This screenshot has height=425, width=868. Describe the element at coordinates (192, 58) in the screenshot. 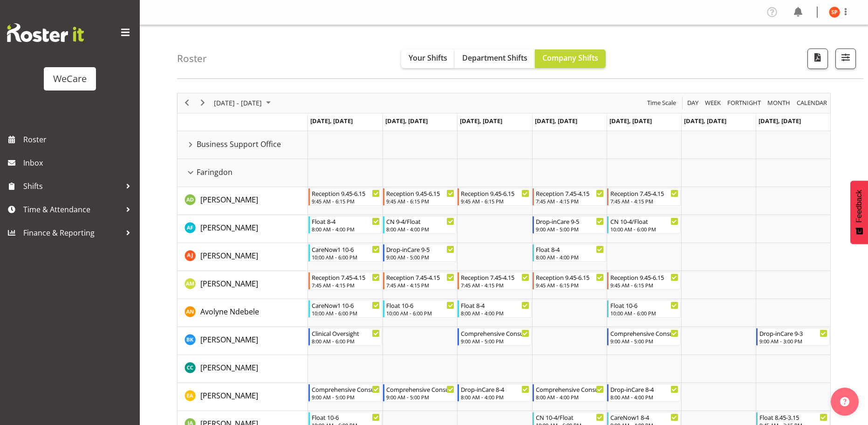

I see `h4: Roster` at that location.